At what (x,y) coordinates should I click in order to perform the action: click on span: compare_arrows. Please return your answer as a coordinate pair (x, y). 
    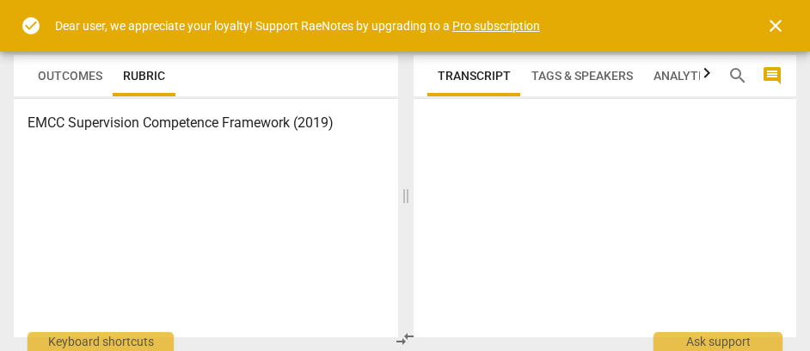
    Looking at the image, I should click on (405, 339).